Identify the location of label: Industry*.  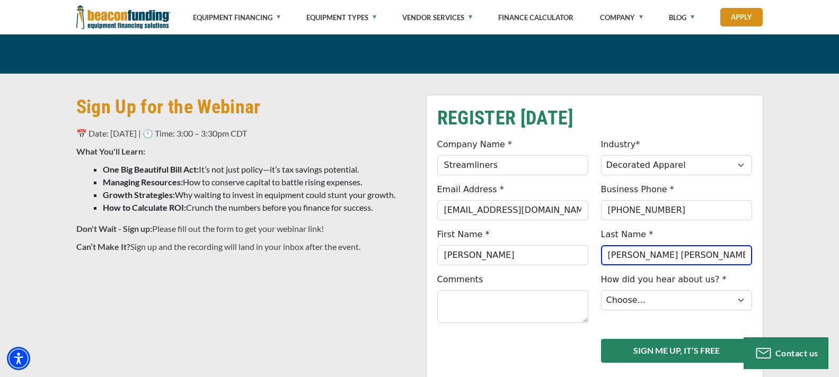
(620, 145).